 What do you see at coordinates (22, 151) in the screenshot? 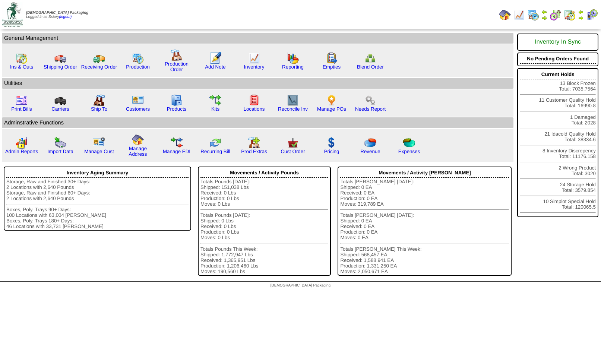
I see `a: Admin Reports` at bounding box center [22, 151].